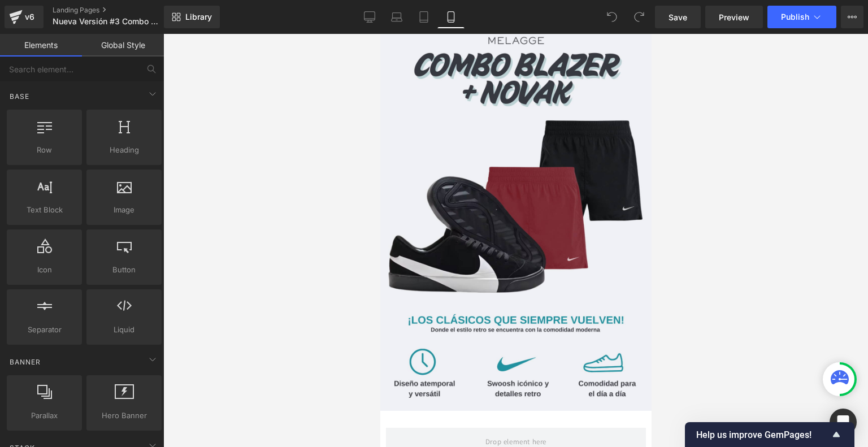  What do you see at coordinates (843, 422) in the screenshot?
I see `div: Open Intercom Messenger` at bounding box center [843, 422].